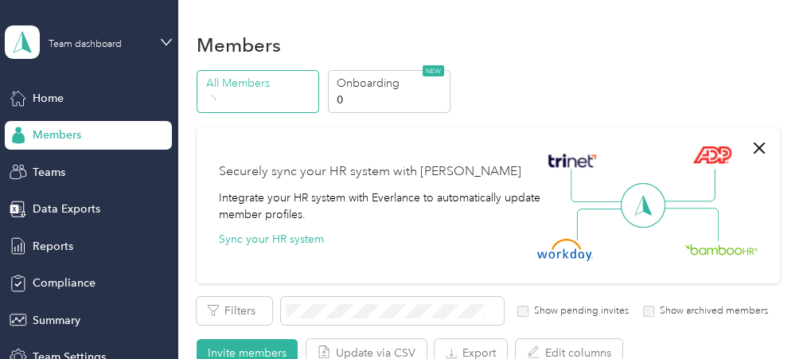  Describe the element at coordinates (239, 45) in the screenshot. I see `h1: Members` at that location.